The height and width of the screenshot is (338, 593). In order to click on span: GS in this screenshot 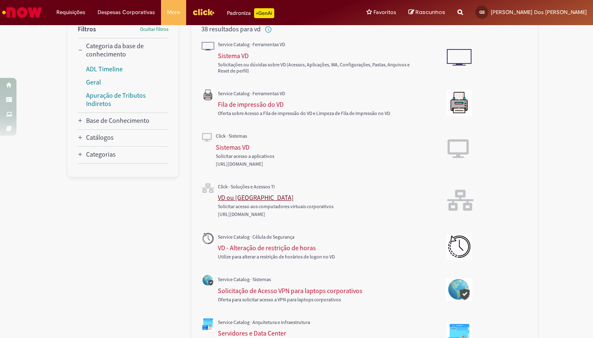, I will do `click(482, 12)`.